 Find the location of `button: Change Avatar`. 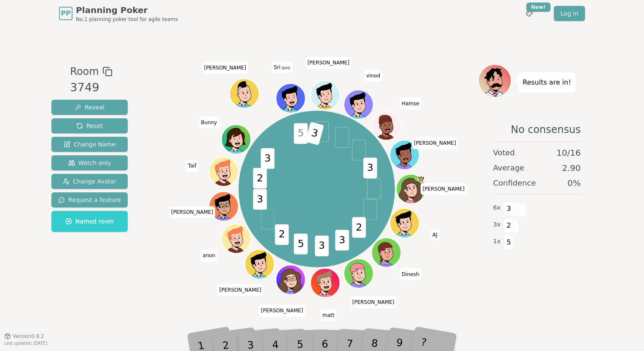

button: Change Avatar is located at coordinates (90, 181).